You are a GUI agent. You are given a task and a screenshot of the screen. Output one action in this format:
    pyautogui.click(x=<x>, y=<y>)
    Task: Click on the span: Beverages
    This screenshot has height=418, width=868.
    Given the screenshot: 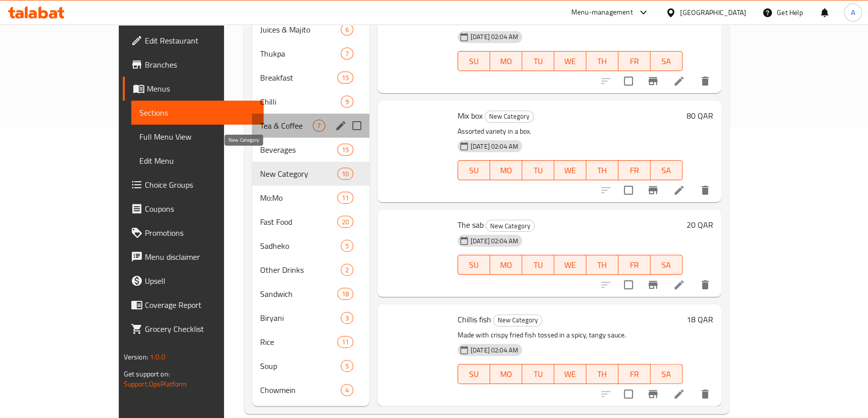 What is the action you would take?
    pyautogui.click(x=299, y=150)
    